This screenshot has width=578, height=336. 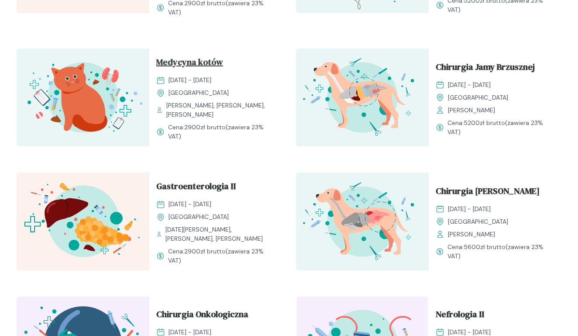 What do you see at coordinates (495, 69) in the screenshot?
I see `a: Chirurgia Jamy Brzusznej` at bounding box center [495, 69].